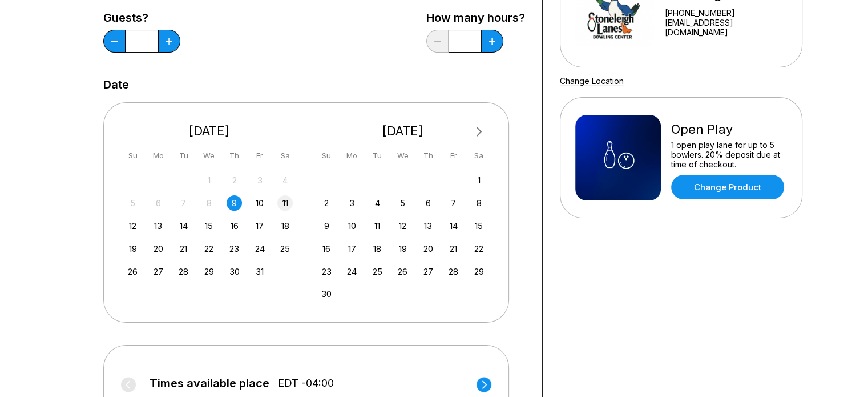 The width and height of the screenshot is (868, 397). Describe the element at coordinates (183, 203) in the screenshot. I see `div: Not available Tuesday, October 7th, 2025` at that location.